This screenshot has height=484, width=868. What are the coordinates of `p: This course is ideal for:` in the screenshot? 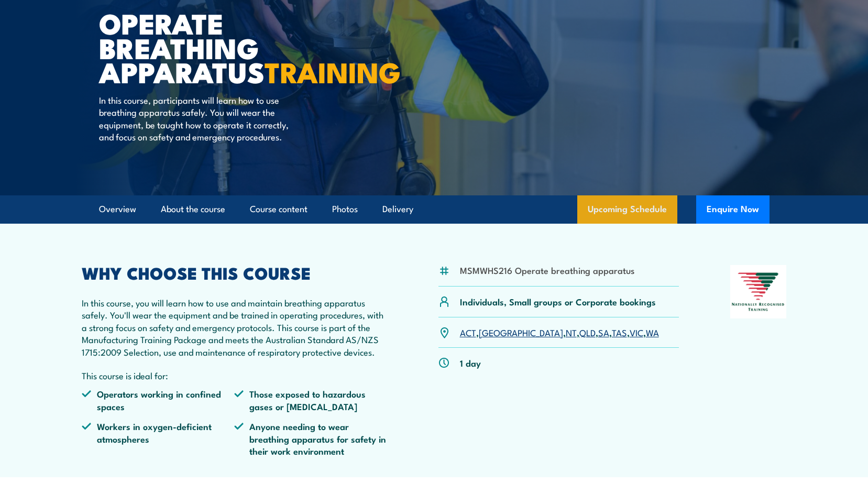 It's located at (235, 375).